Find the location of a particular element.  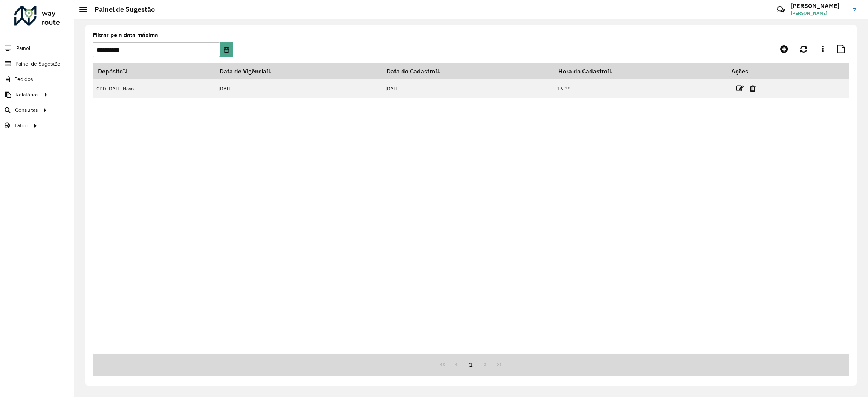

label: Filtrar pela data máxima is located at coordinates (125, 35).